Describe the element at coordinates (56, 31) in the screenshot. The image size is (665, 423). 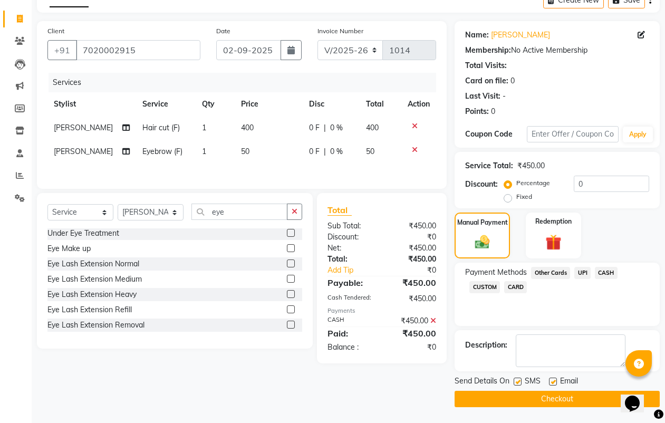
I see `label: Client` at that location.